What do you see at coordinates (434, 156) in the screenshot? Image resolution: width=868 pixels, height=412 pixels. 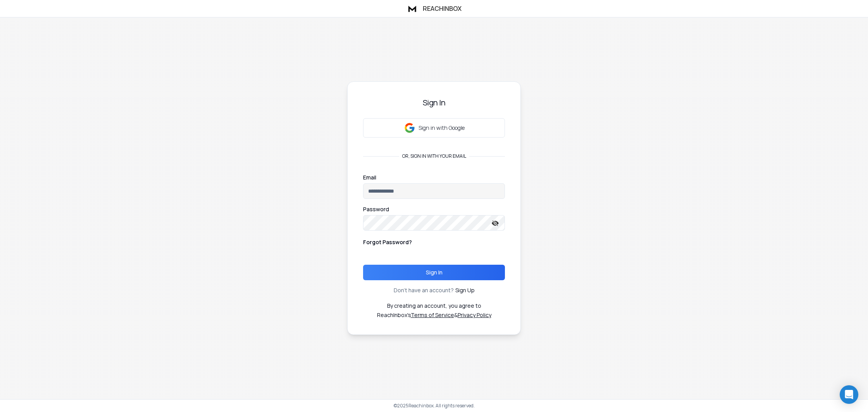 I see `p: or, sign in with your email` at bounding box center [434, 156].